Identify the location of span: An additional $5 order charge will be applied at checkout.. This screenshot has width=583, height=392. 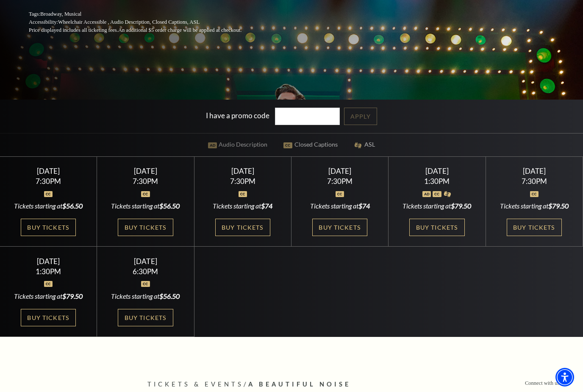
(179, 30).